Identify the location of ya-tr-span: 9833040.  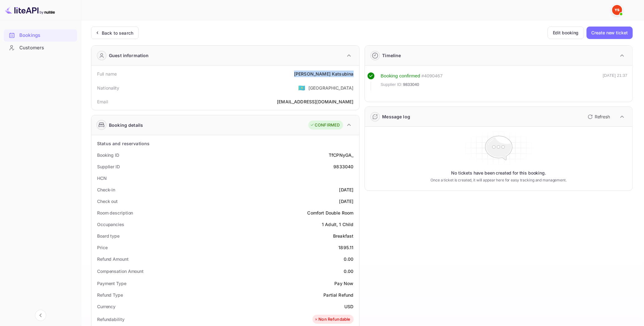
(411, 84).